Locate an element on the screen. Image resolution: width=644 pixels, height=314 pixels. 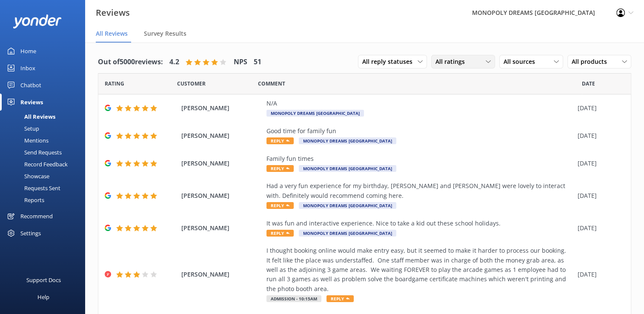
div: Family fun times is located at coordinates (419, 159).